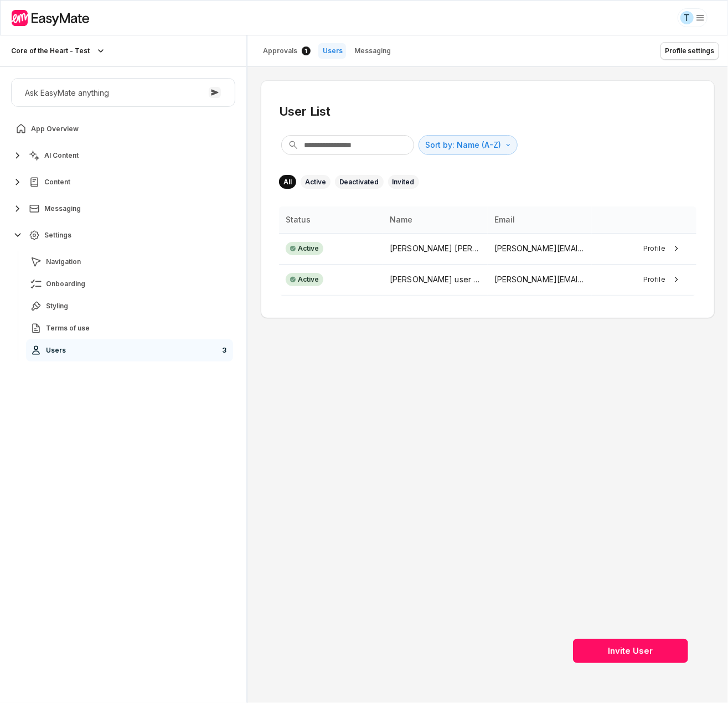 The width and height of the screenshot is (728, 703). I want to click on h2: User List, so click(304, 111).